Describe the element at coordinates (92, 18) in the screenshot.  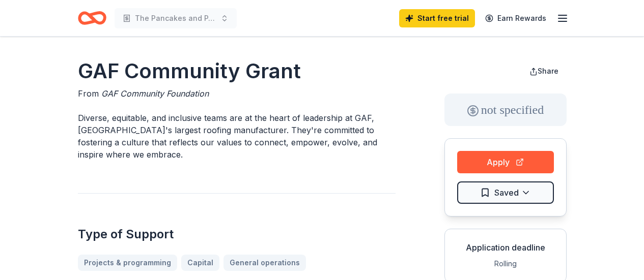
I see `a: Home` at that location.